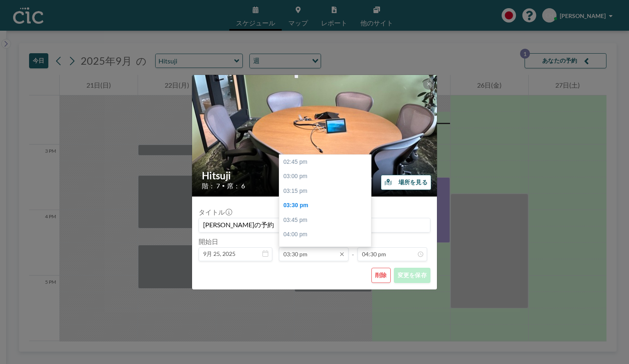 The width and height of the screenshot is (629, 364). What do you see at coordinates (327, 235) in the screenshot?
I see `div: 04:00 pm` at bounding box center [327, 235].